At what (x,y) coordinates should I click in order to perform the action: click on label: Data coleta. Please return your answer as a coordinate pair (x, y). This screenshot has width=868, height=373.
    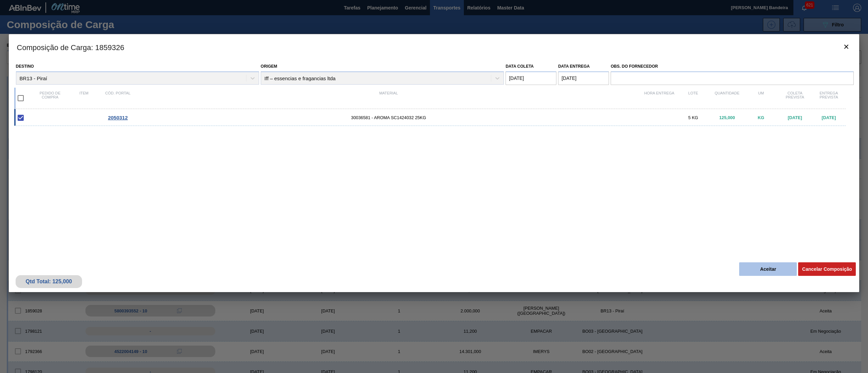
    Looking at the image, I should click on (519, 67).